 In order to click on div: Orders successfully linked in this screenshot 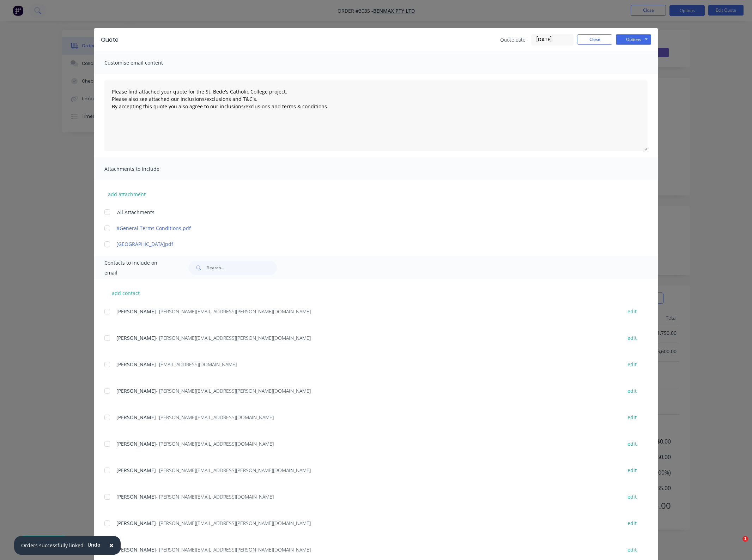, I will do `click(52, 545)`.